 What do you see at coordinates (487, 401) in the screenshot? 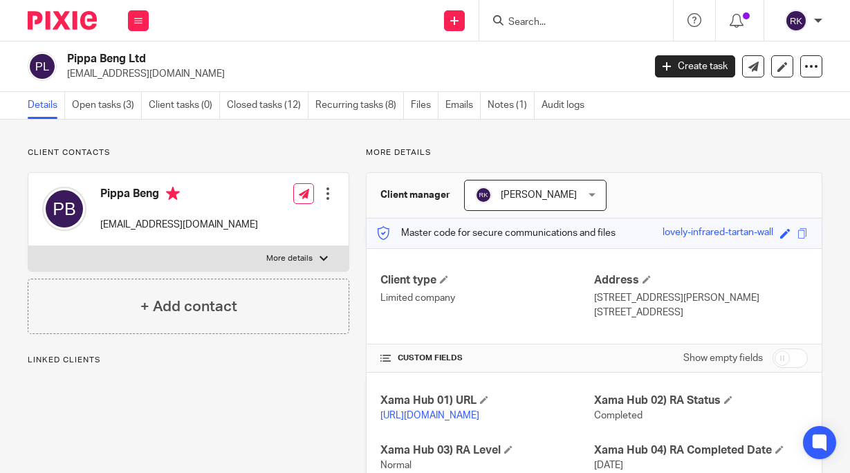
I see `h4: Xama Hub 01) URL` at bounding box center [487, 401].